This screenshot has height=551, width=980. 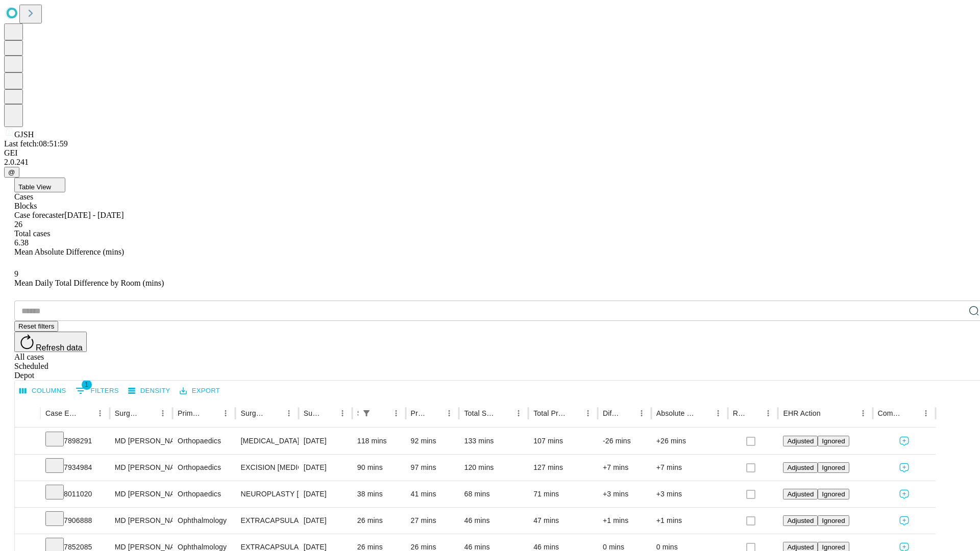 I want to click on div: 97 mins, so click(x=432, y=468).